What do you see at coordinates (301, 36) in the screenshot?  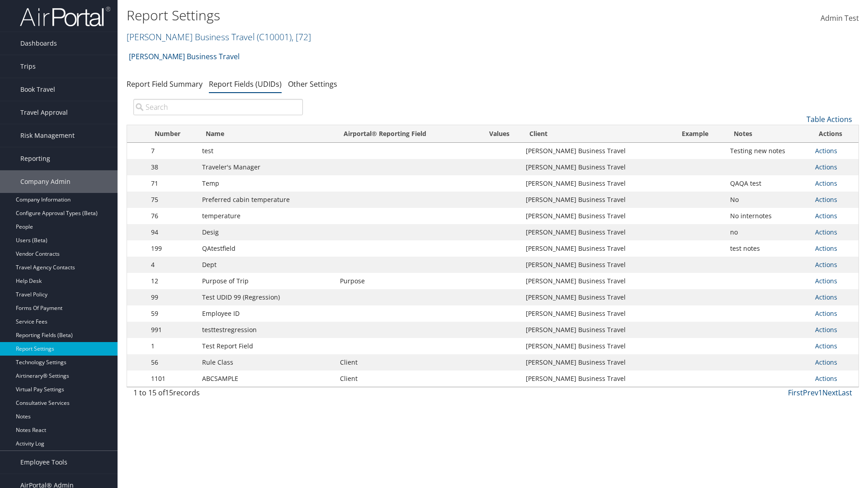 I see `span: , [ 72 ]` at bounding box center [301, 36].